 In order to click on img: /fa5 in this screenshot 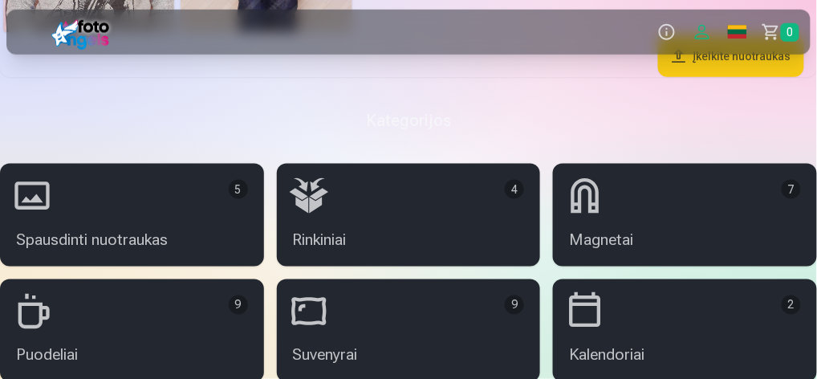, I will do `click(83, 32)`.